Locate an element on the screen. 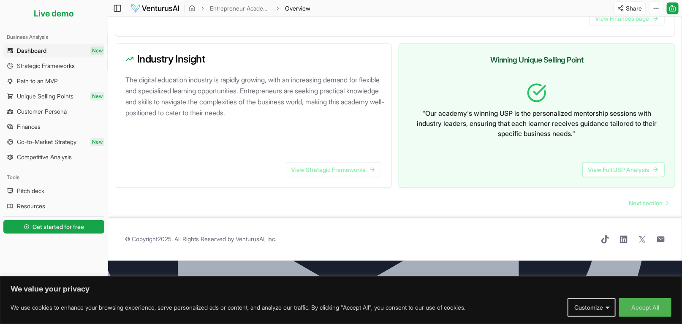  span: Overview is located at coordinates (298, 8).